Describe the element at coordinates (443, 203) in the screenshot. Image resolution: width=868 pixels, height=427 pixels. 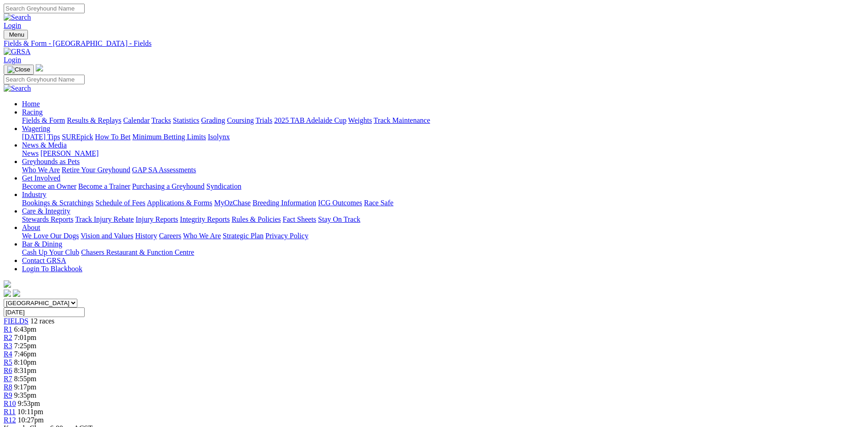
I see `div: Industry` at that location.